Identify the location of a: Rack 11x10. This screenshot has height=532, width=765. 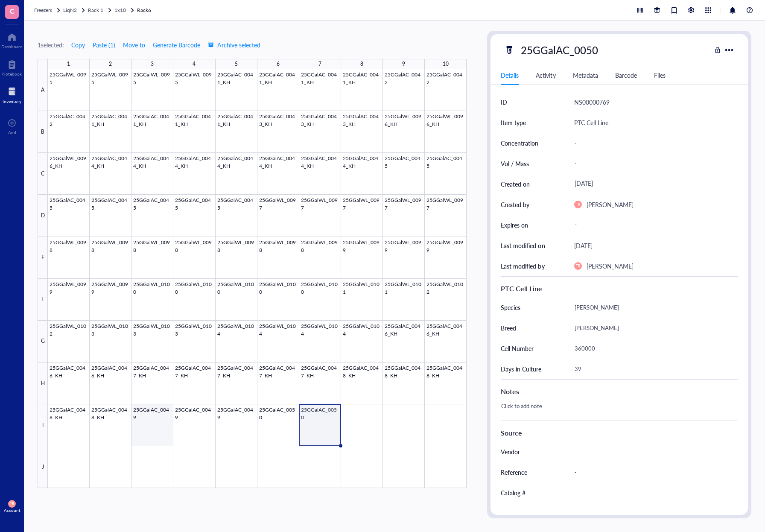
(111, 10).